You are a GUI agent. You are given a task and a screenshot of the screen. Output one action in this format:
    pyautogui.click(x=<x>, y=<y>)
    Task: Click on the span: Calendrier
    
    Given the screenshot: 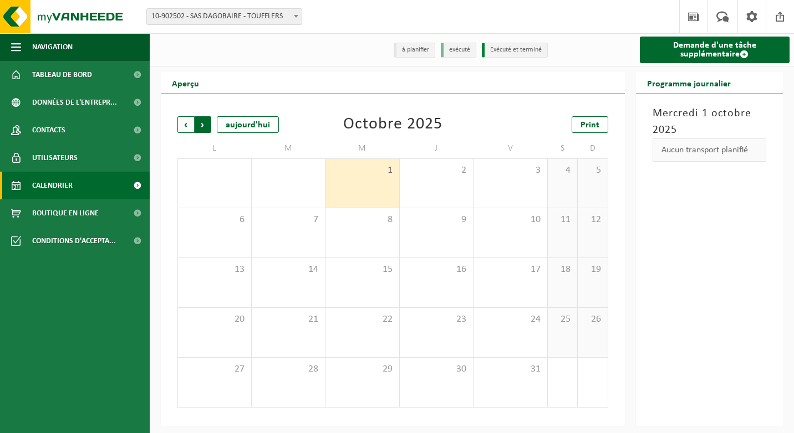 What is the action you would take?
    pyautogui.click(x=52, y=186)
    